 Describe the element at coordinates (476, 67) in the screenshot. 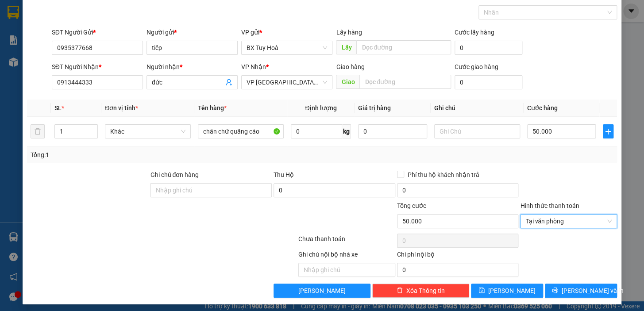

I see `label: Cước giao hàng` at that location.